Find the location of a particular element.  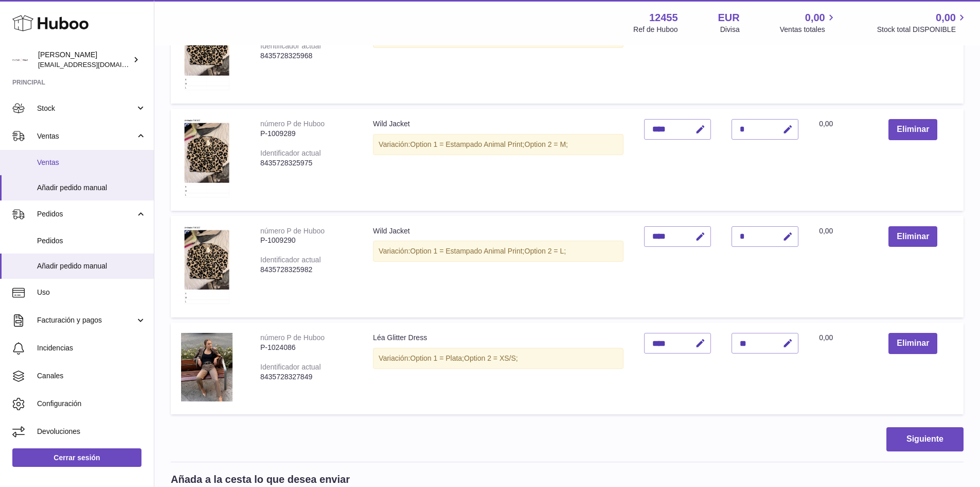

span: Configuración is located at coordinates (91, 403).